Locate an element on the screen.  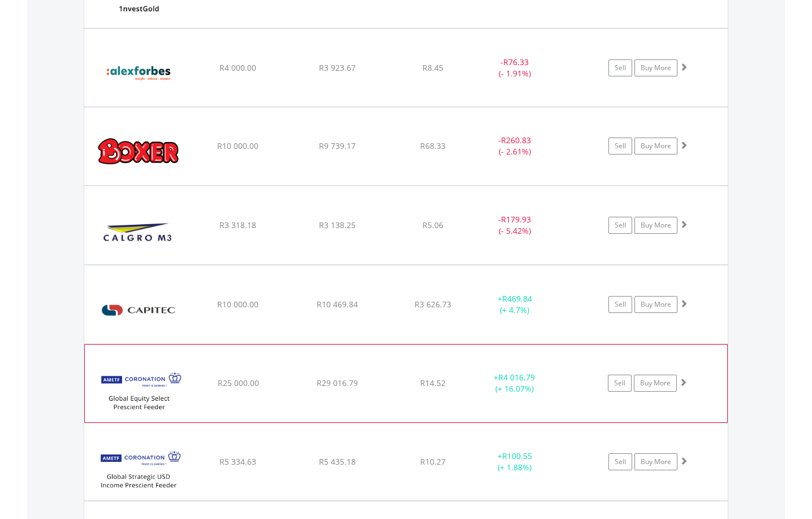
img: EQU.ZA.CPI.png is located at coordinates (138, 310).